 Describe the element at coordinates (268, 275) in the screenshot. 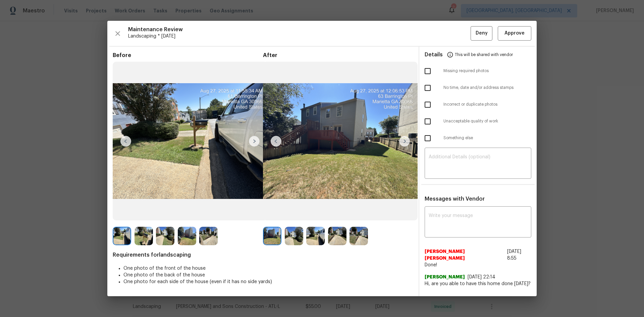

I see `li: One photo of the back of the house` at that location.